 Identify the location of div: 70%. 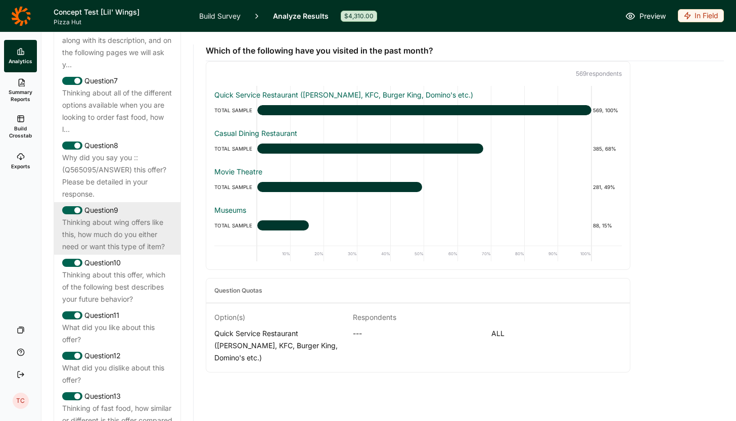
(475, 254).